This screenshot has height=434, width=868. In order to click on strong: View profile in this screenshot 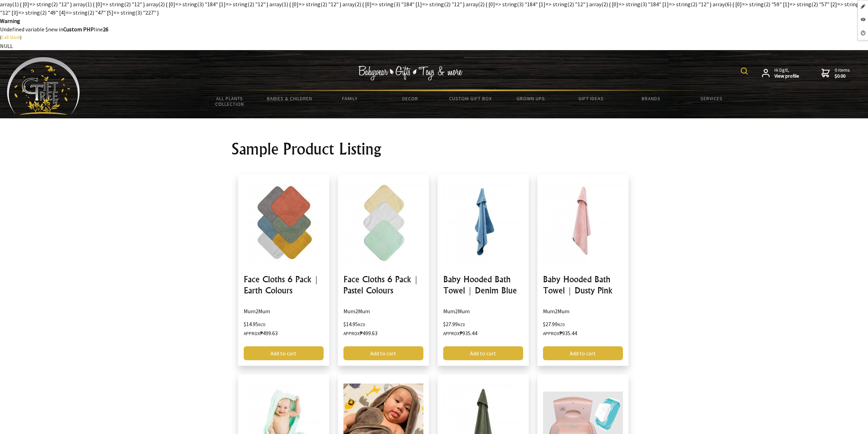, I will do `click(787, 76)`.